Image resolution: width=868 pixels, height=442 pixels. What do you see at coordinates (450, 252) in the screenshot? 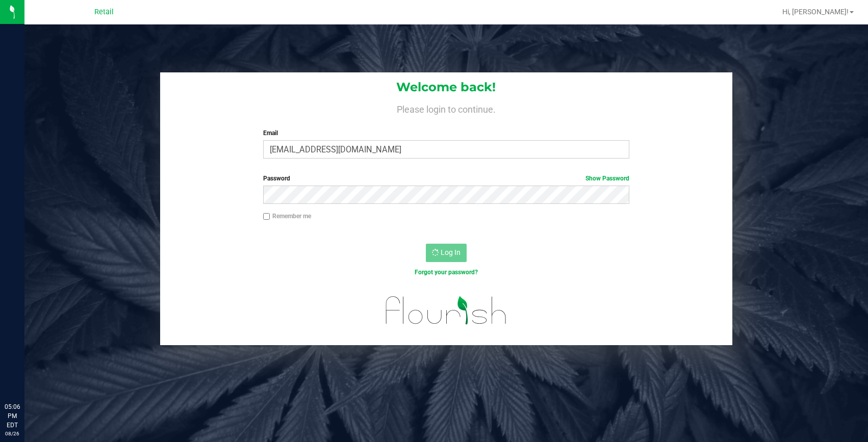
I see `span: Log In` at bounding box center [450, 252].